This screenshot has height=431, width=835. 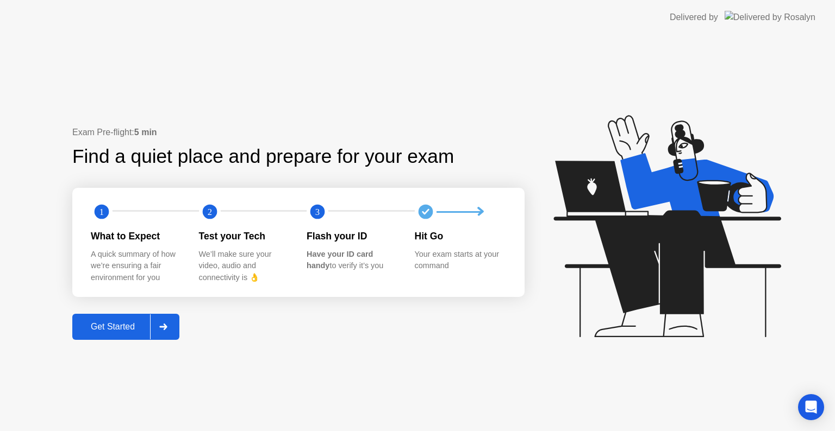 I want to click on b: Have your ID card handy, so click(x=340, y=260).